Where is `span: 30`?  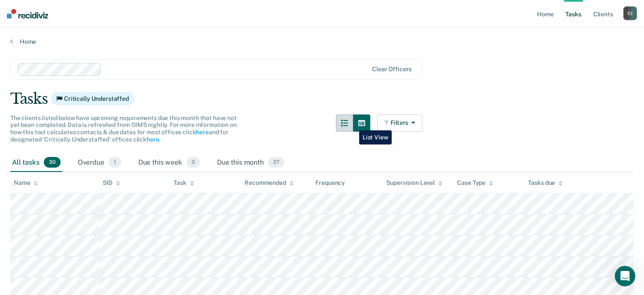
span: 30 is located at coordinates (52, 163).